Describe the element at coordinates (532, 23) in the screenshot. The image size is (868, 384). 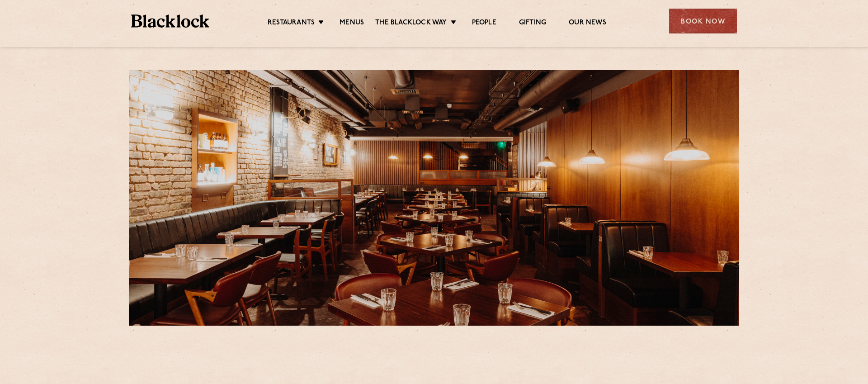
I see `a: Gifting` at that location.